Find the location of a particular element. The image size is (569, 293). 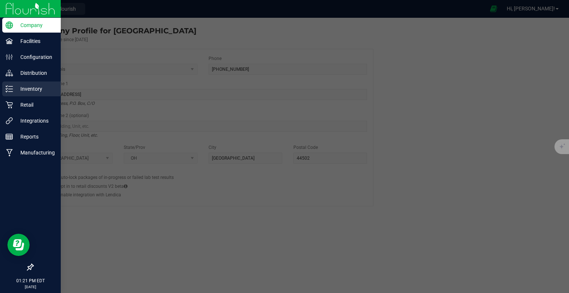

p: Company is located at coordinates (35, 25).